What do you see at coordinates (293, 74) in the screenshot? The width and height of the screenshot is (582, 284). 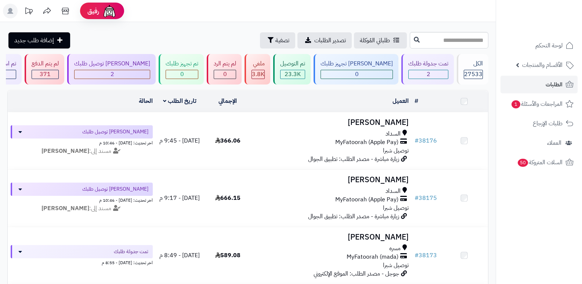 I see `div: 23332` at bounding box center [293, 74].